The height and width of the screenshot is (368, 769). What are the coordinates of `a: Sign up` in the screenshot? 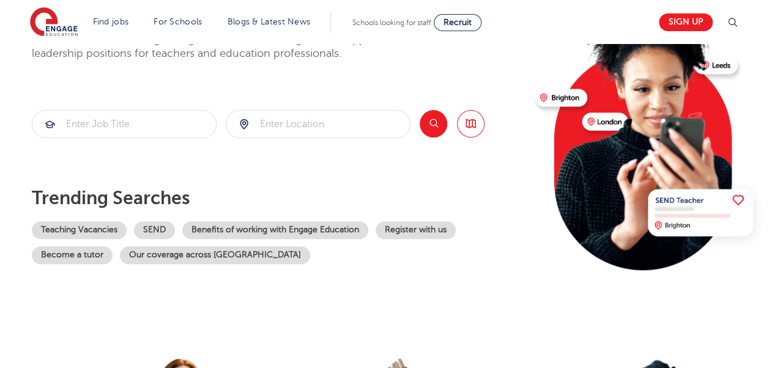 It's located at (686, 22).